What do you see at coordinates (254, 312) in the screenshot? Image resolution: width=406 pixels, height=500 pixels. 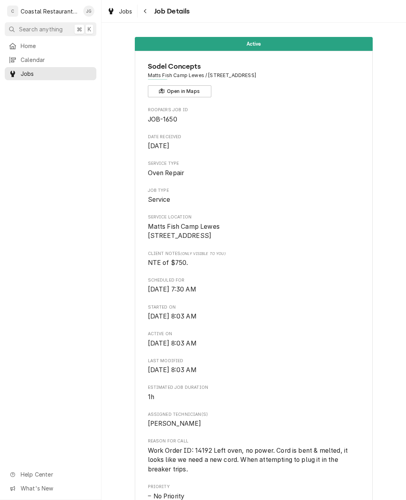 I see `div: Started On` at bounding box center [254, 312].